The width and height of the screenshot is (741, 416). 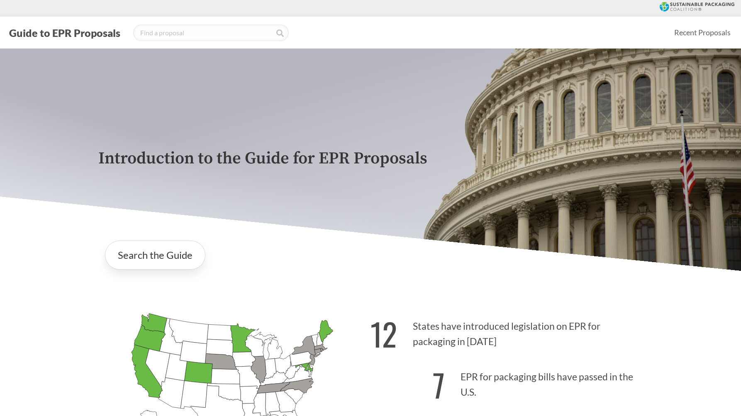 I want to click on input: Find a proposal, so click(x=211, y=33).